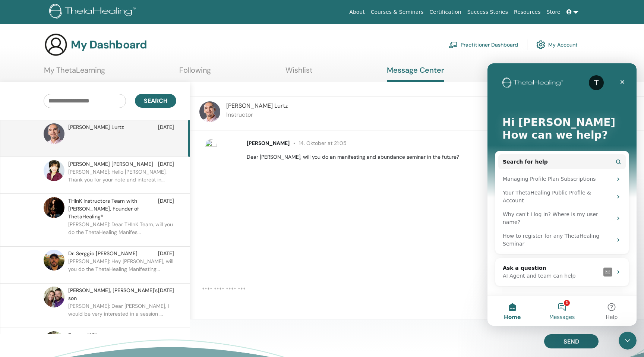  What do you see at coordinates (571, 342) in the screenshot?
I see `span: Send` at bounding box center [571, 342].